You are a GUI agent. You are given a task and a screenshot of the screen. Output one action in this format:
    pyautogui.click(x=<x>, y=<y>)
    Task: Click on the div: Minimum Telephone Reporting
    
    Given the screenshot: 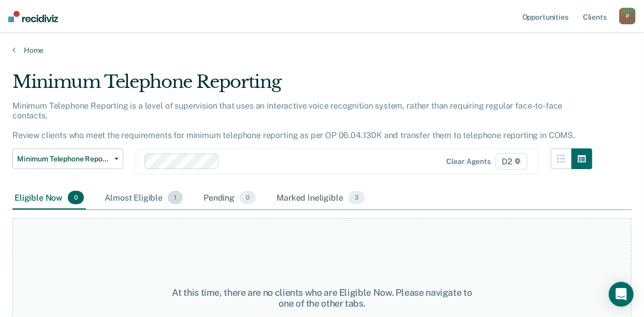 What is the action you would take?
    pyautogui.click(x=302, y=86)
    